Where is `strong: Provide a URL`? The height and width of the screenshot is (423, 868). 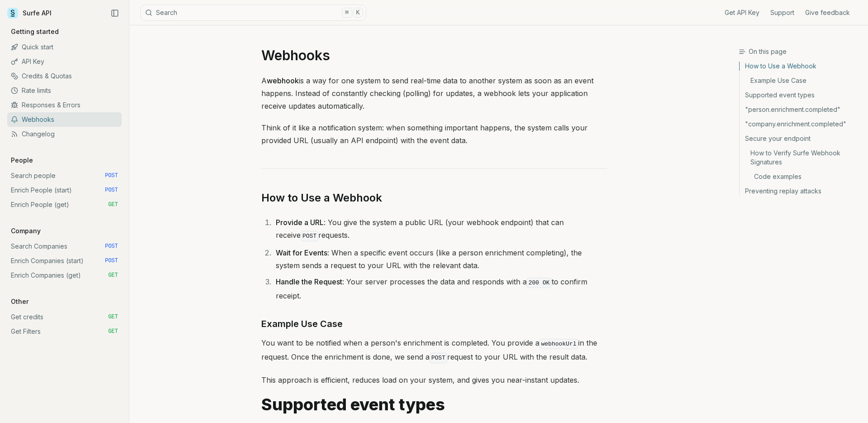 strong: Provide a URL is located at coordinates (300, 222).